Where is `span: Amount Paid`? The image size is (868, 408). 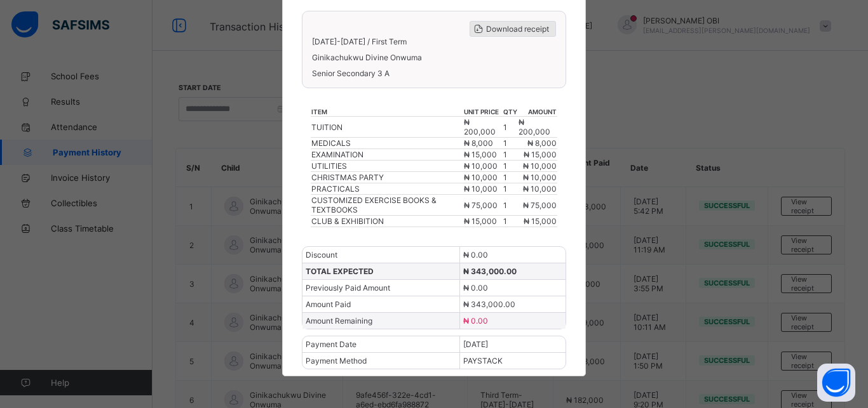
span: Amount Paid is located at coordinates (328, 304).